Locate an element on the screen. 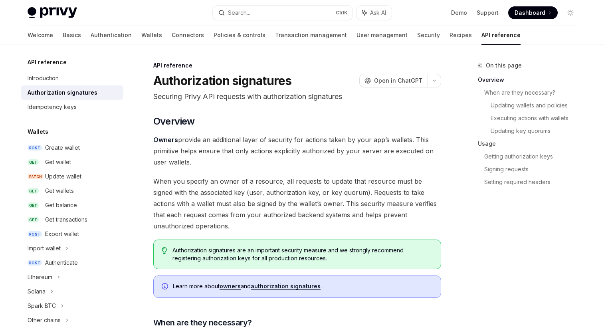  span: When you specify an owner of a resource, all requests to update that resource must be signed with... is located at coordinates (297, 204).